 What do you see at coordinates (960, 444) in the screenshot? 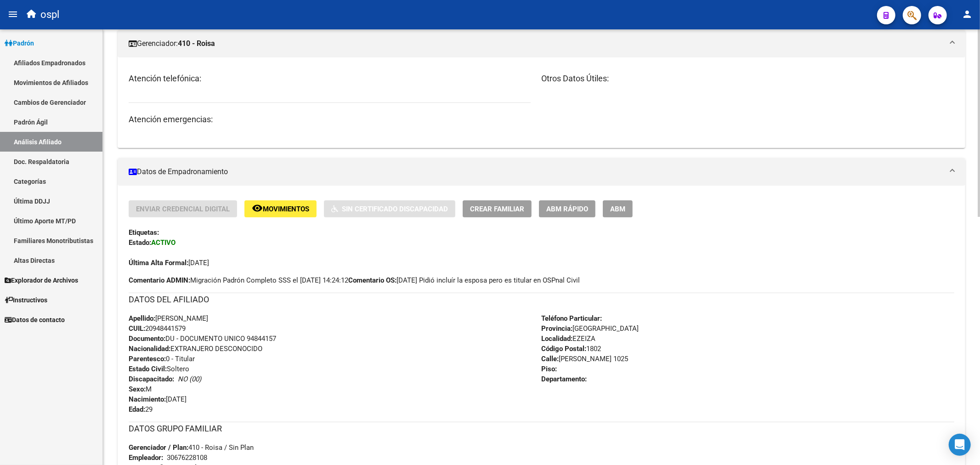
I see `div: Open Intercom Messenger` at bounding box center [960, 444].